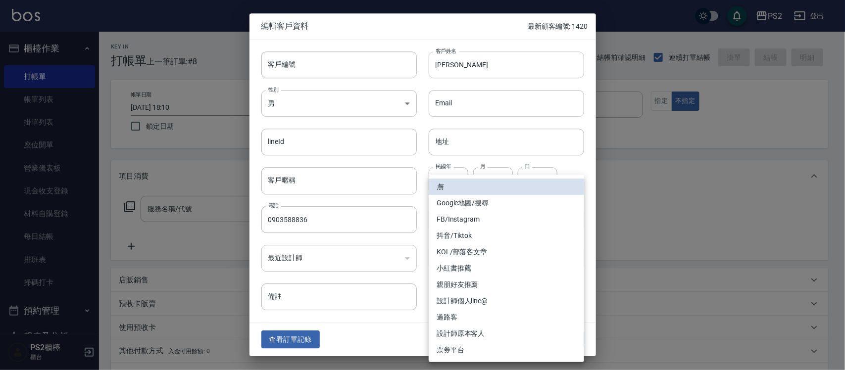  I want to click on em: 無, so click(440, 187).